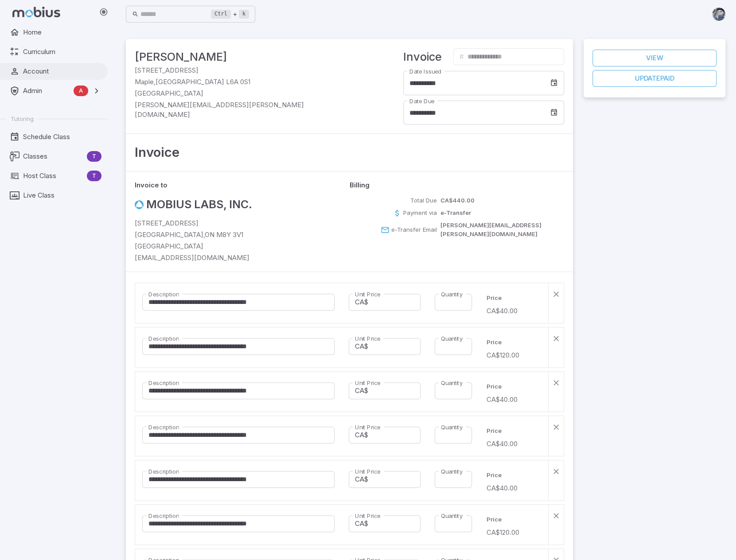 The image size is (736, 560). I want to click on p: e-Transfer Email, so click(414, 230).